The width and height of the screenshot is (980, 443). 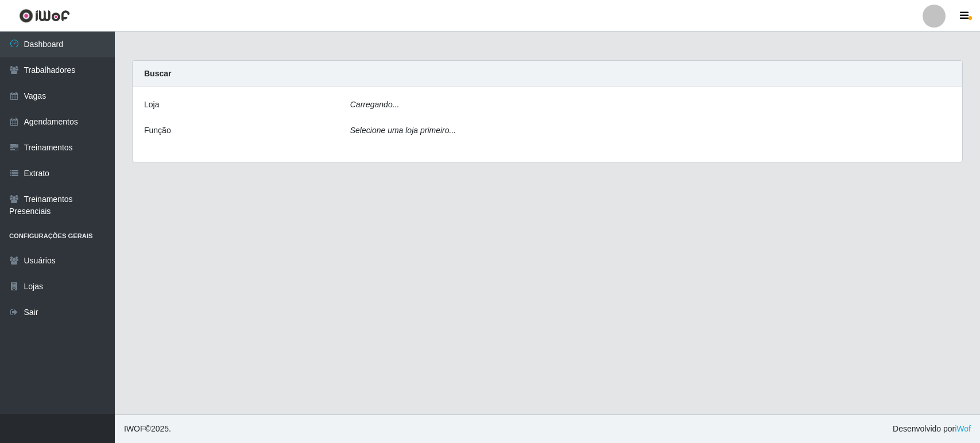 What do you see at coordinates (135, 429) in the screenshot?
I see `span: IWOF` at bounding box center [135, 429].